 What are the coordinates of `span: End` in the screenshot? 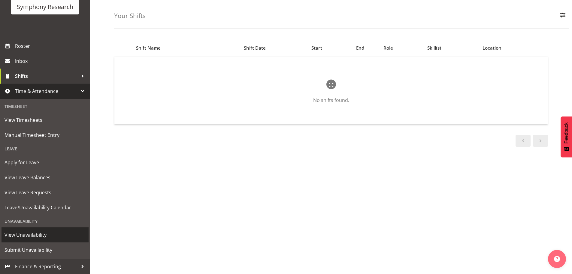 It's located at (360, 48).